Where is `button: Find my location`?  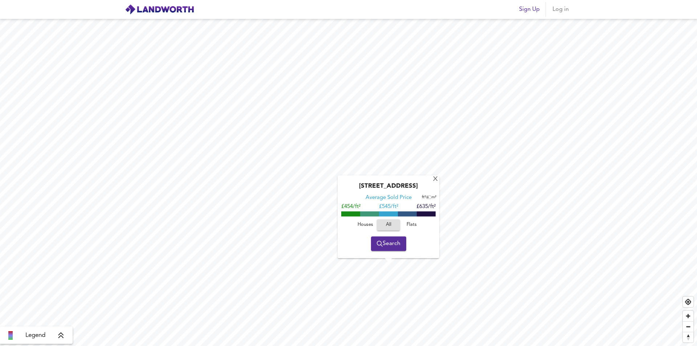 button: Find my location is located at coordinates (688, 302).